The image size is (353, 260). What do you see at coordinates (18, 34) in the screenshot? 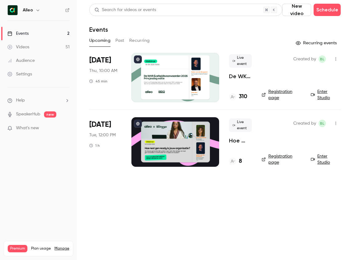
I see `div: Events` at bounding box center [18, 34].